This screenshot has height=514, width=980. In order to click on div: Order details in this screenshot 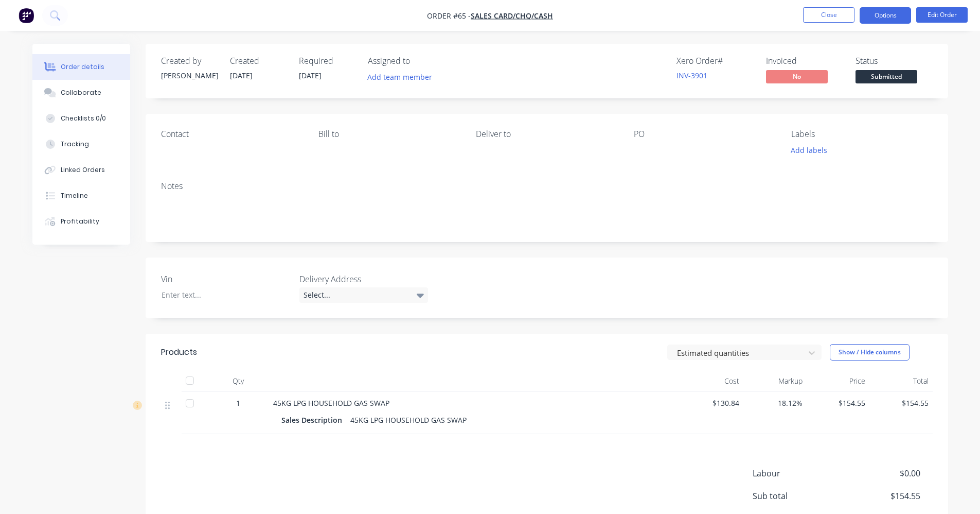, I will do `click(82, 67)`.